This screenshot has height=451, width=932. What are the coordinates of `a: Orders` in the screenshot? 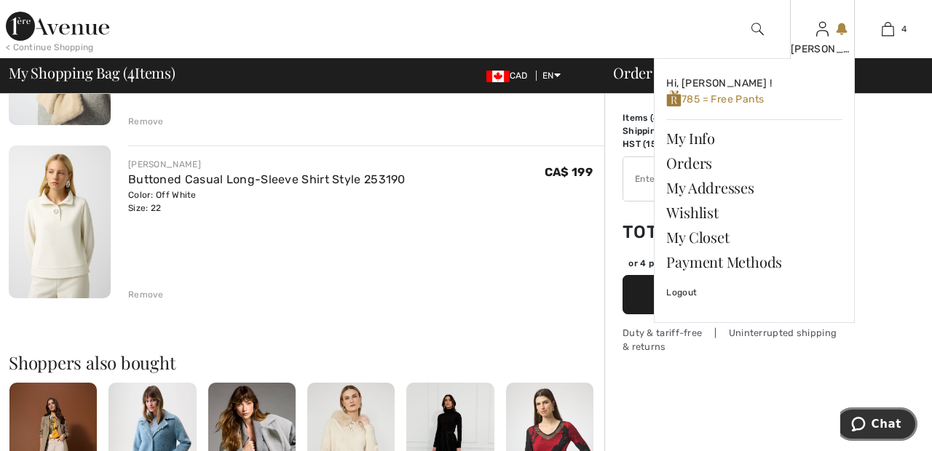 It's located at (754, 163).